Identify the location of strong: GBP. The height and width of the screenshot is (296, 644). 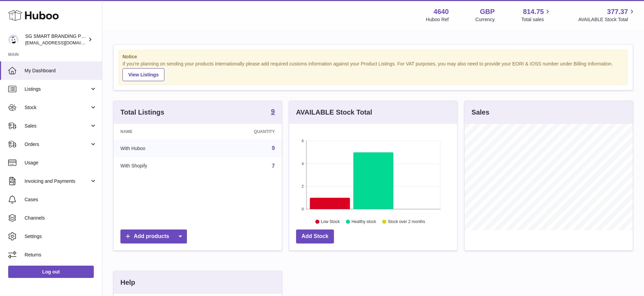
(488, 11).